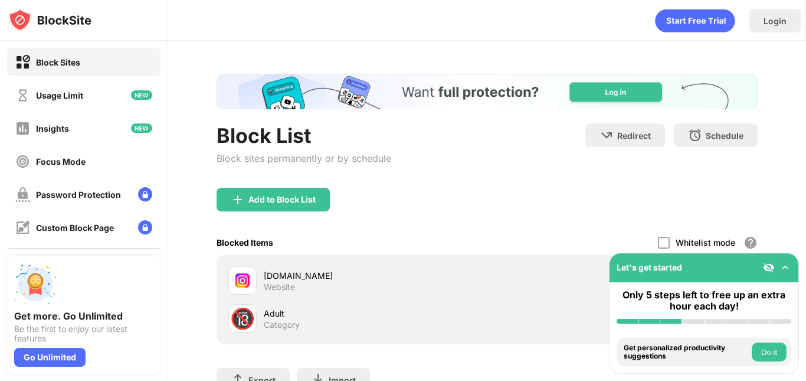  Describe the element at coordinates (282, 325) in the screenshot. I see `div: Category` at that location.